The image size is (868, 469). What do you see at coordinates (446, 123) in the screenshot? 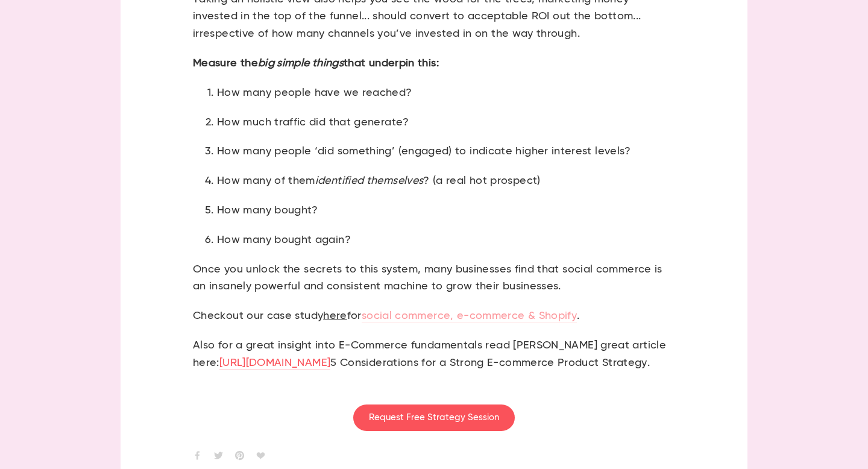
I see `p: How much traffic did that generate?` at bounding box center [446, 123].